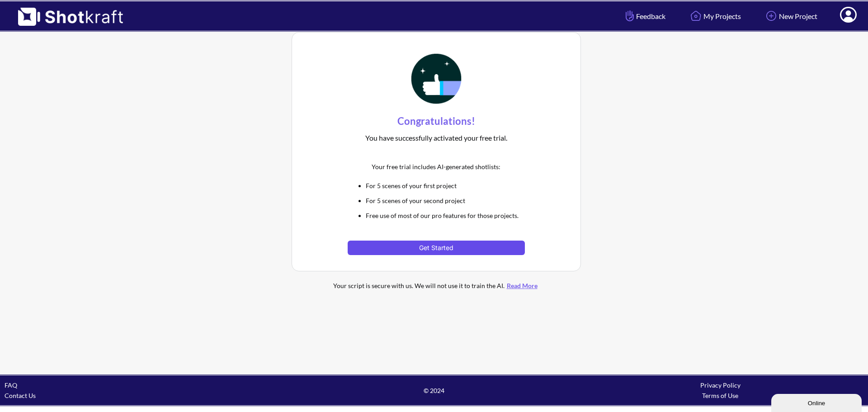 This screenshot has width=868, height=412. What do you see at coordinates (715, 16) in the screenshot?
I see `a: My Projects` at bounding box center [715, 16].